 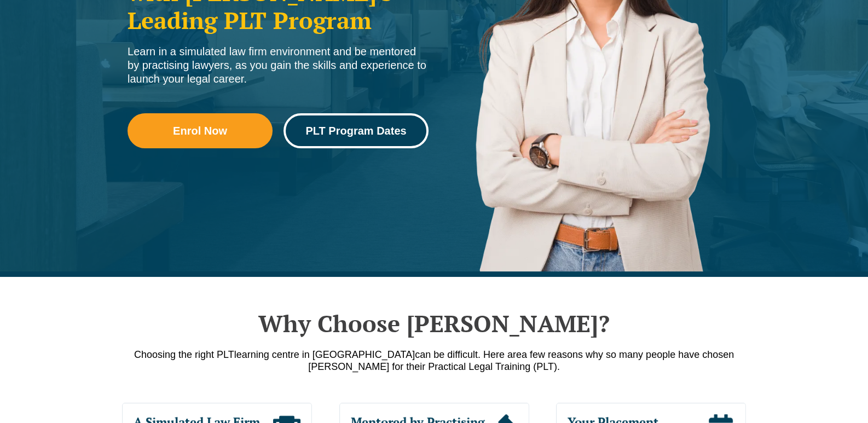 What do you see at coordinates (278, 65) in the screenshot?
I see `div: Learn in a simulated law firm environment and be mentored by practising lawyers, as you gain the ...` at bounding box center [278, 65].